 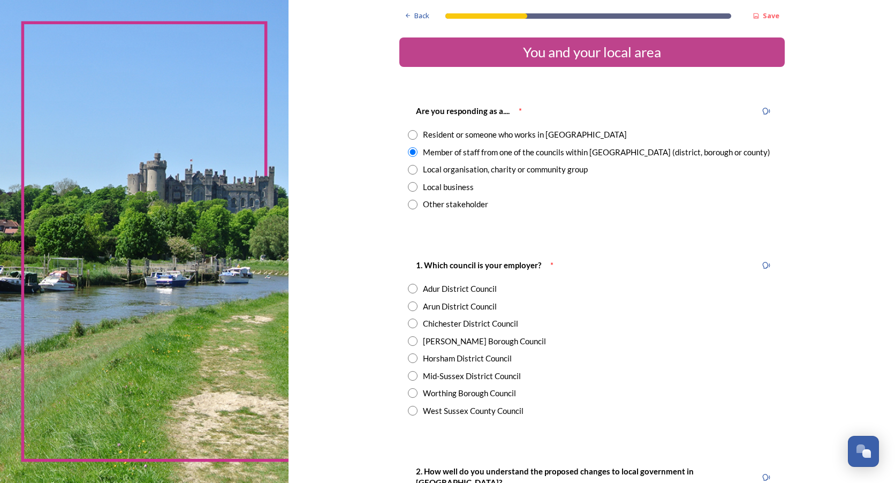 I want to click on div: Horsham District Council, so click(x=467, y=358).